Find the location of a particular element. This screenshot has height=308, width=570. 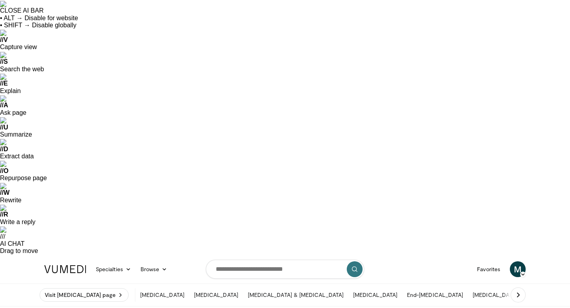

img: VuMedi Logo is located at coordinates (65, 269).